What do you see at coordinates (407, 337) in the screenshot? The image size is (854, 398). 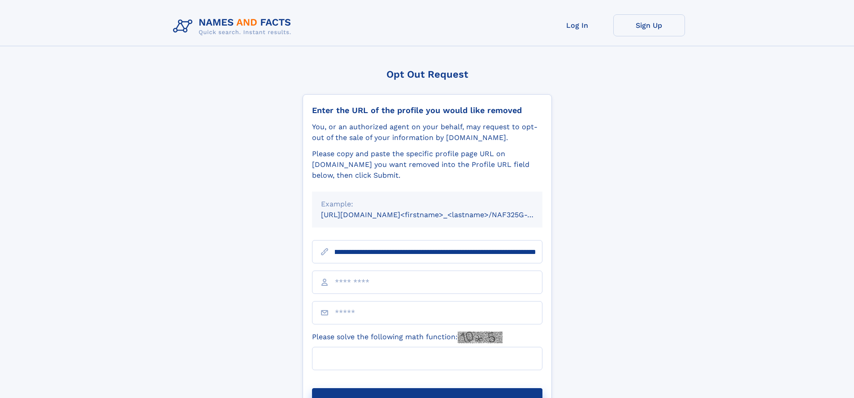 I see `label: Please solve the following math function:` at bounding box center [407, 337].